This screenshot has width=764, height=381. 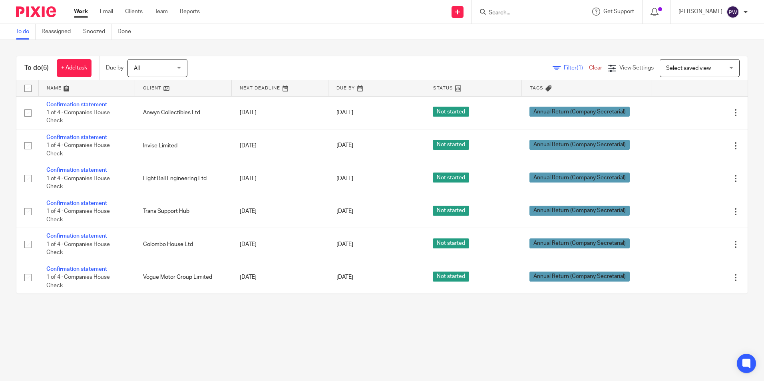 I want to click on a: Done, so click(x=127, y=32).